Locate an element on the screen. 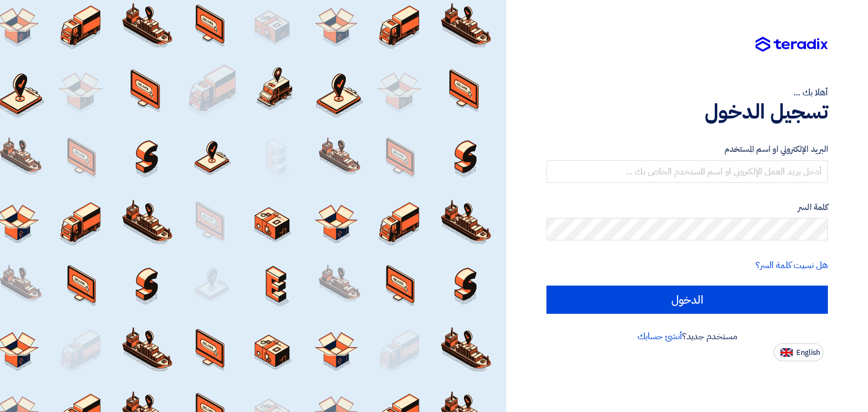  a: أنشئ حسابك is located at coordinates (660, 336).